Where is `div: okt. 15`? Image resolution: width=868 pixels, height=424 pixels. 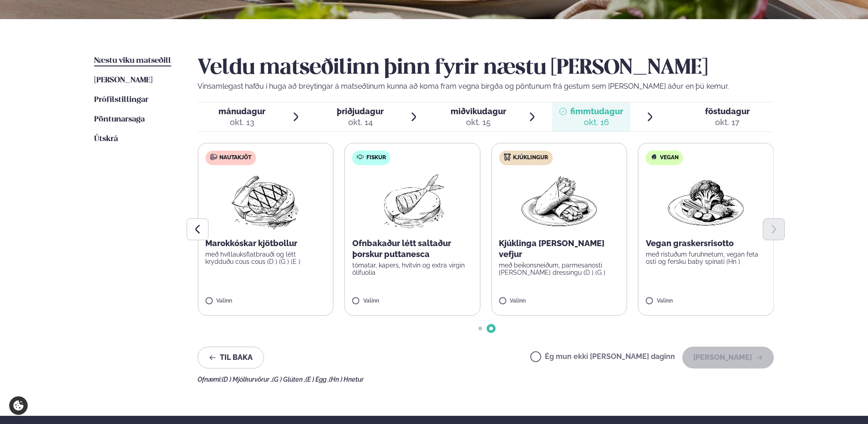 div: okt. 15 is located at coordinates (479, 122).